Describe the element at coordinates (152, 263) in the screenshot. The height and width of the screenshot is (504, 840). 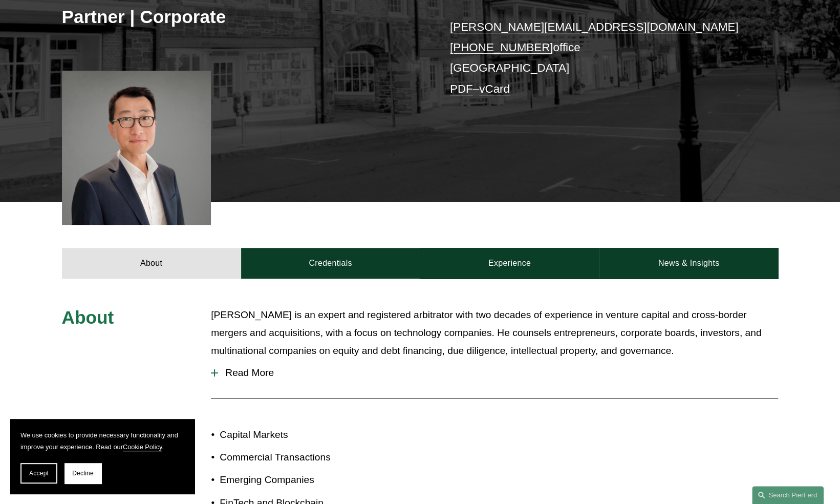
I see `a: About` at that location.